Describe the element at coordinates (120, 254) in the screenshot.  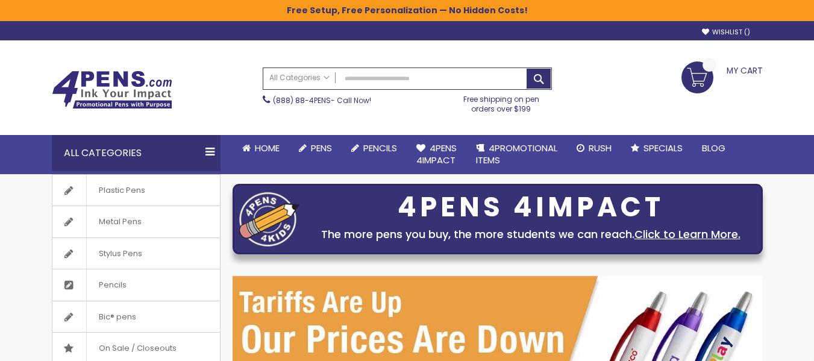
I see `span: Stylus Pens` at that location.